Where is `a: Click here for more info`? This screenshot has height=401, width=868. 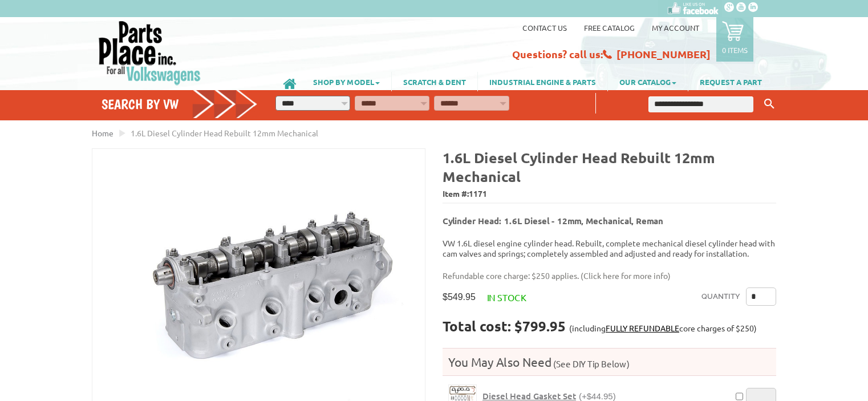
a: Click here for more info is located at coordinates (626, 276).